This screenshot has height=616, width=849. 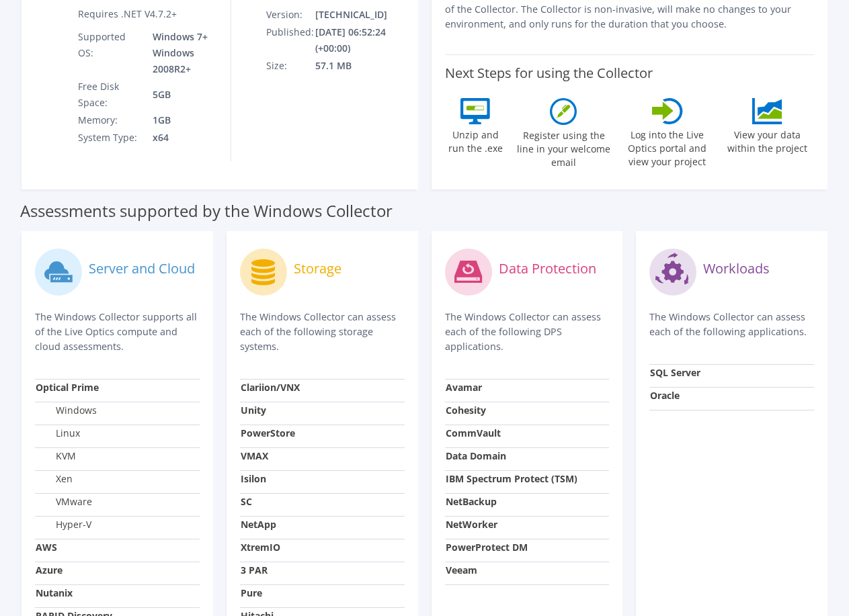 I want to click on strong: Cohesity, so click(x=466, y=410).